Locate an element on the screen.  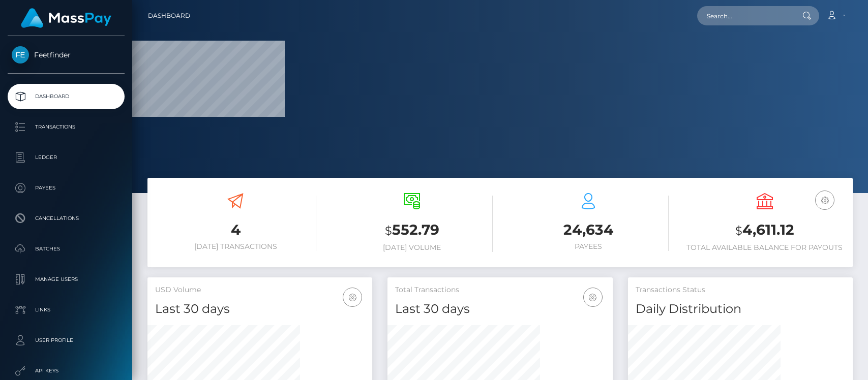
a: Manage Users is located at coordinates (66, 280).